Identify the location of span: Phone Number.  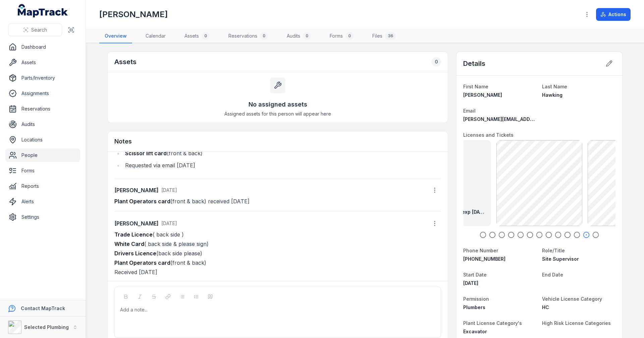
(481, 250).